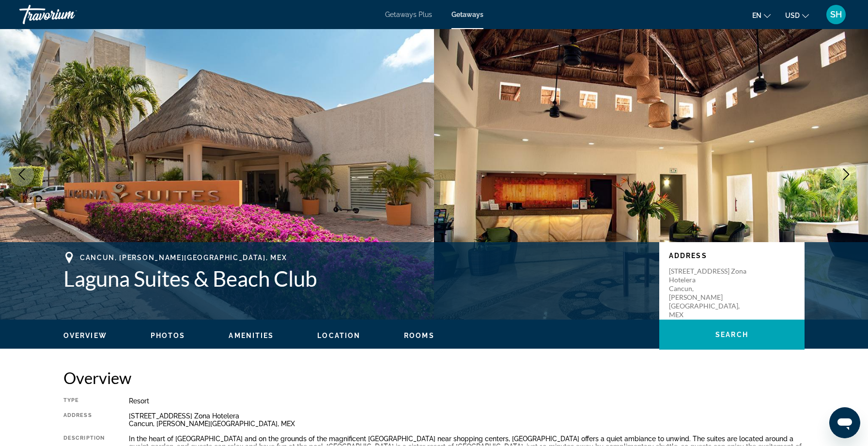 This screenshot has width=868, height=446. I want to click on div: Resort, so click(466, 401).